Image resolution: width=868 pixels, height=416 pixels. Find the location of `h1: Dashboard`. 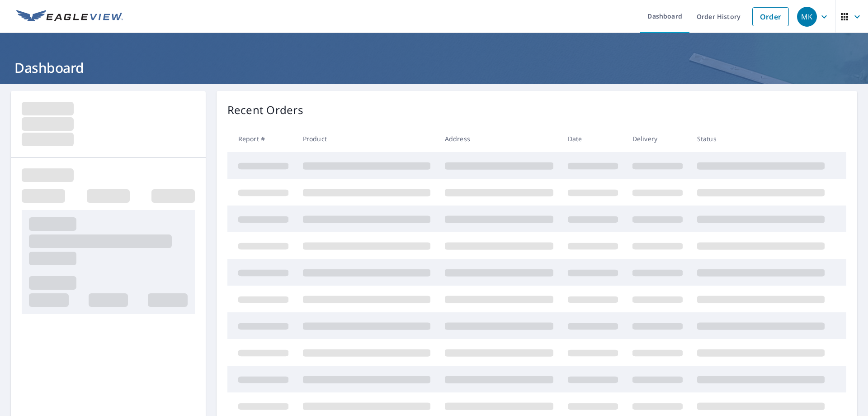

h1: Dashboard is located at coordinates (434, 68).